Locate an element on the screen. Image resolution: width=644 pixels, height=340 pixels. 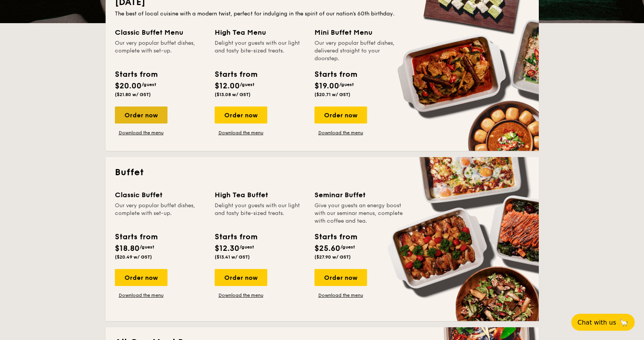
span: Chat with us is located at coordinates (596, 322).